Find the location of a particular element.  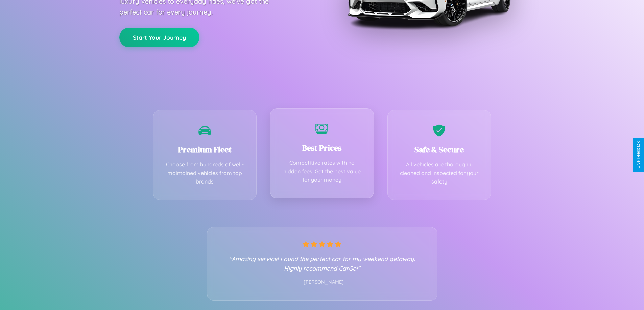

h3: Best Prices is located at coordinates (322, 148).